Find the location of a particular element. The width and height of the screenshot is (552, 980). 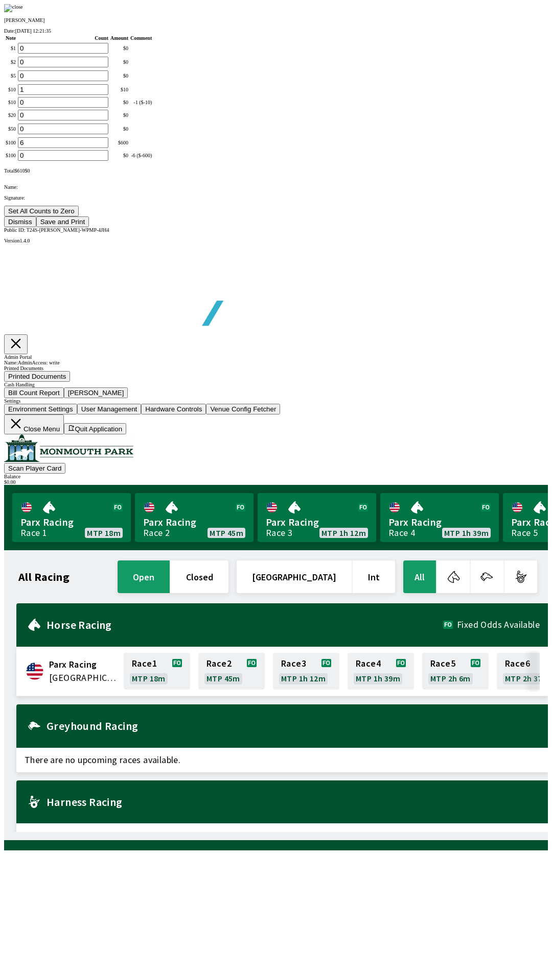

a: Race2MTP 45m is located at coordinates (231, 671).